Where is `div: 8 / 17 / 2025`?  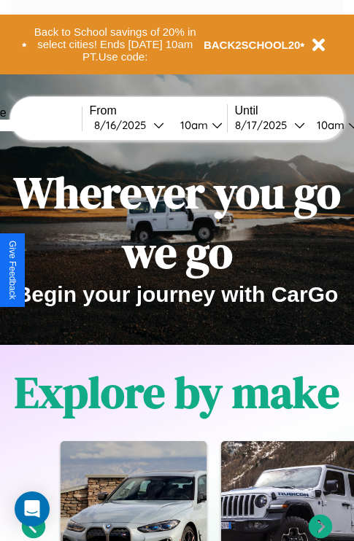
div: 8 / 17 / 2025 is located at coordinates (264, 125).